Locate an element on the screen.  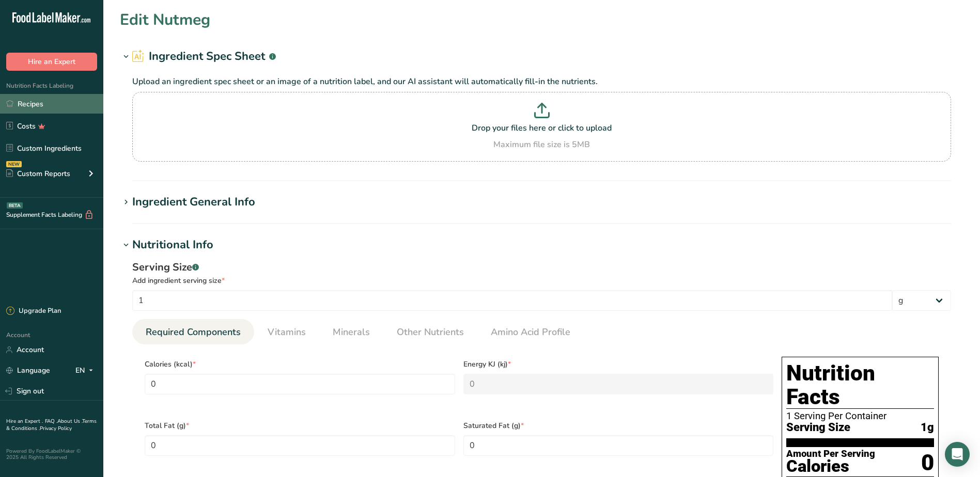
div: 1 Serving Per Container is located at coordinates (860, 416).